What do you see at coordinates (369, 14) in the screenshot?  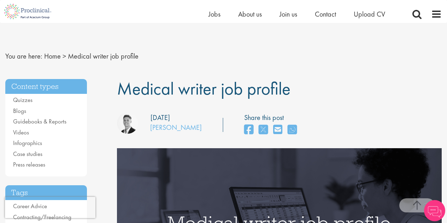 I see `span: Upload CV` at bounding box center [369, 14].